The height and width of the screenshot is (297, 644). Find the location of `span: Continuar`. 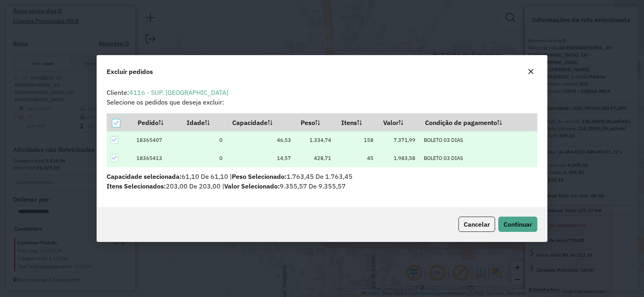

span: Continuar is located at coordinates (518, 224).